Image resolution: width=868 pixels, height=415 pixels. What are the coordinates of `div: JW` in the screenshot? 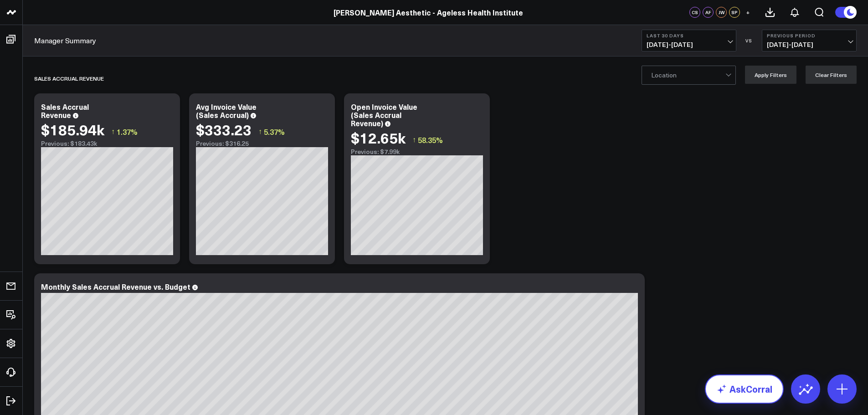 It's located at (722, 12).